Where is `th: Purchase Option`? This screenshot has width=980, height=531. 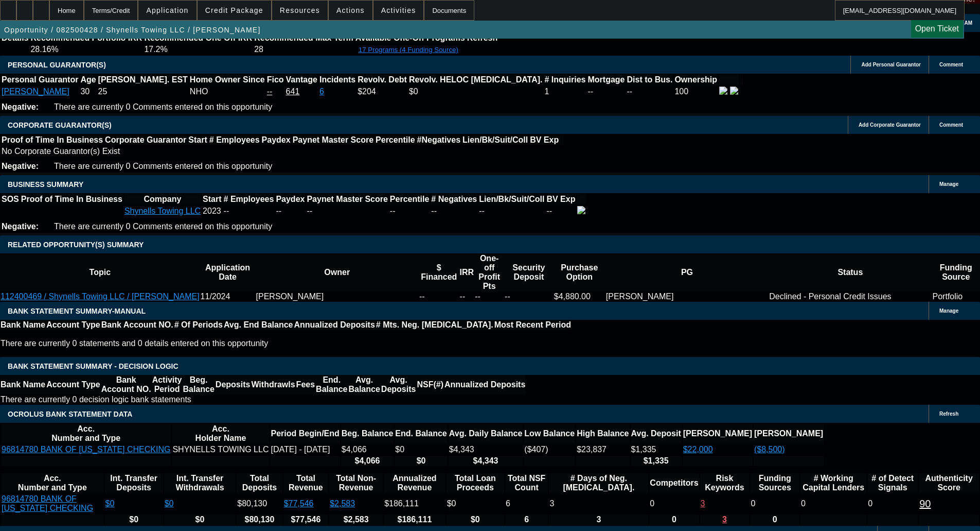 th: Purchase Option is located at coordinates (579, 272).